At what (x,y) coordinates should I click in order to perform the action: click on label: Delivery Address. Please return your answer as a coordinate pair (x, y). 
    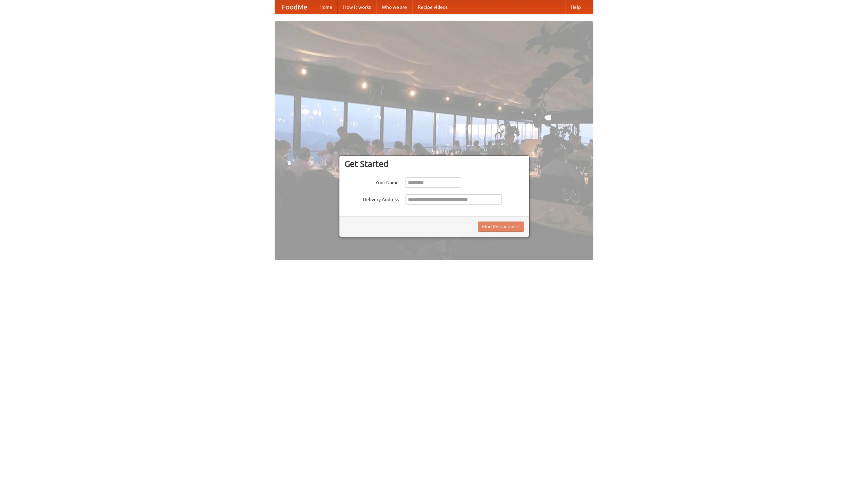
    Looking at the image, I should click on (372, 199).